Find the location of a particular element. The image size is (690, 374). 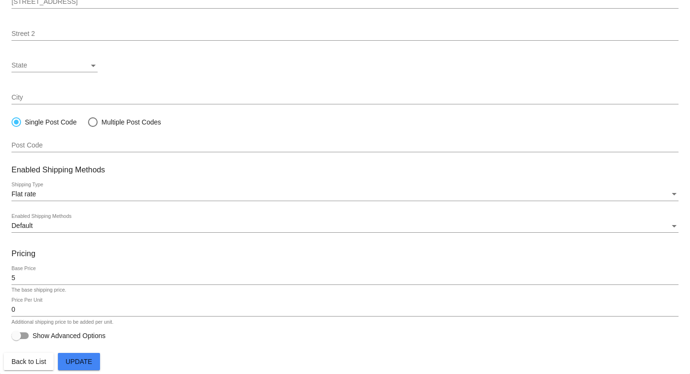

span: Show Advanced Options is located at coordinates (69, 336).